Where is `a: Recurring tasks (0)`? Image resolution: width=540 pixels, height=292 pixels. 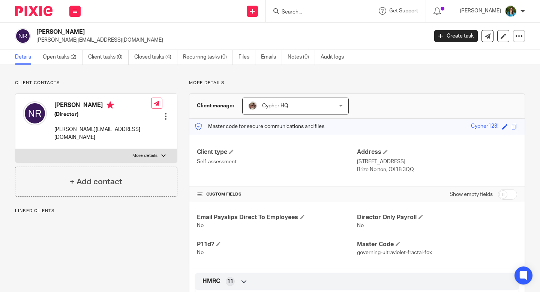
a: Recurring tasks (0) is located at coordinates (208, 57).